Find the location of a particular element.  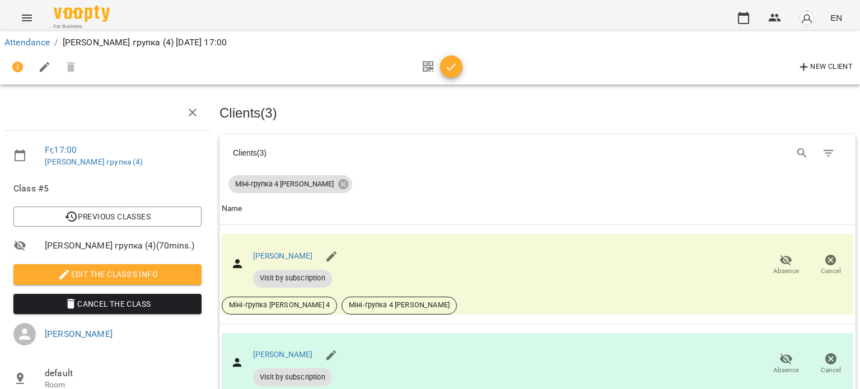

span: Name is located at coordinates (538, 209).